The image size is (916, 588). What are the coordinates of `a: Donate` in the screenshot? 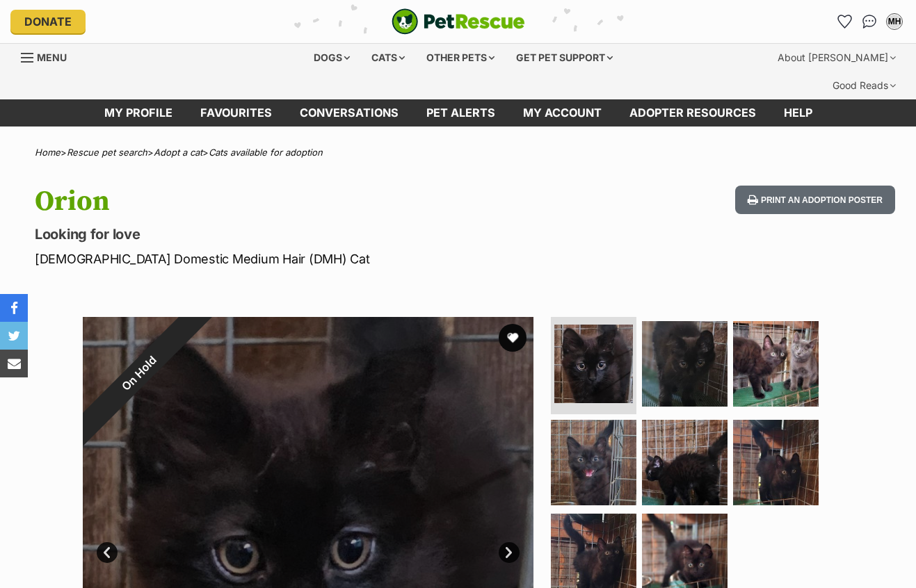 It's located at (48, 22).